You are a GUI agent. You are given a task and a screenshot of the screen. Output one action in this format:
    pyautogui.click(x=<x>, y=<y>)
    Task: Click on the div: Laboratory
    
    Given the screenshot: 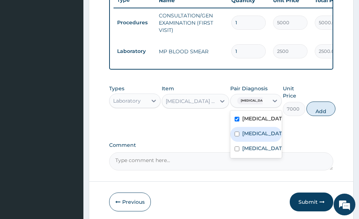 What is the action you would take?
    pyautogui.click(x=127, y=101)
    